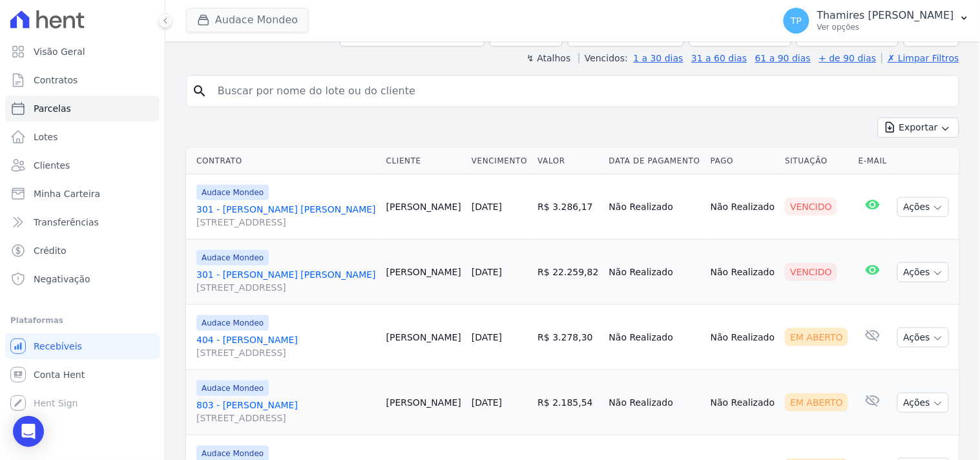 The image size is (980, 460). I want to click on a: Negativação, so click(82, 279).